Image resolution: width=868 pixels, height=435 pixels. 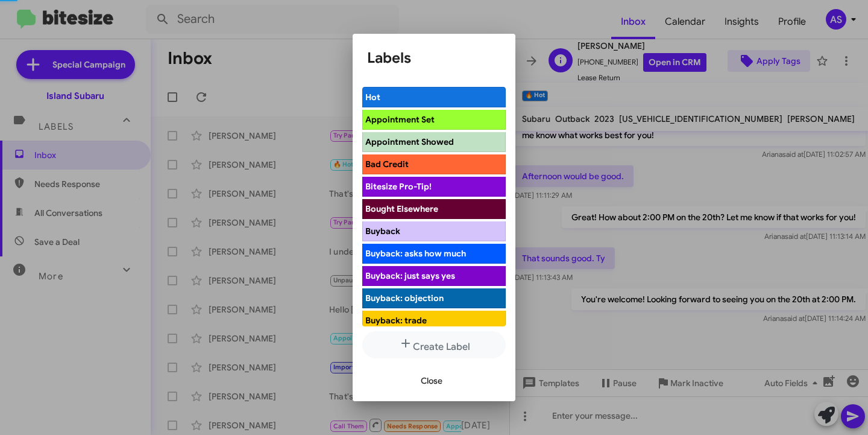 What do you see at coordinates (434, 58) in the screenshot?
I see `h1: Labels` at bounding box center [434, 58].